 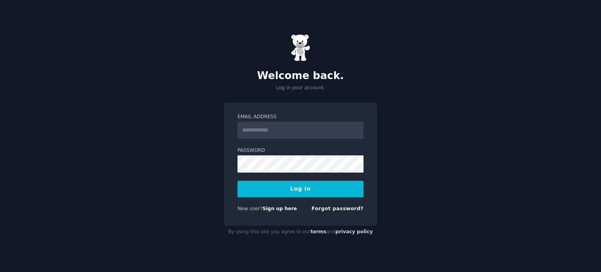 I want to click on img: Gummy Bear, so click(x=301, y=48).